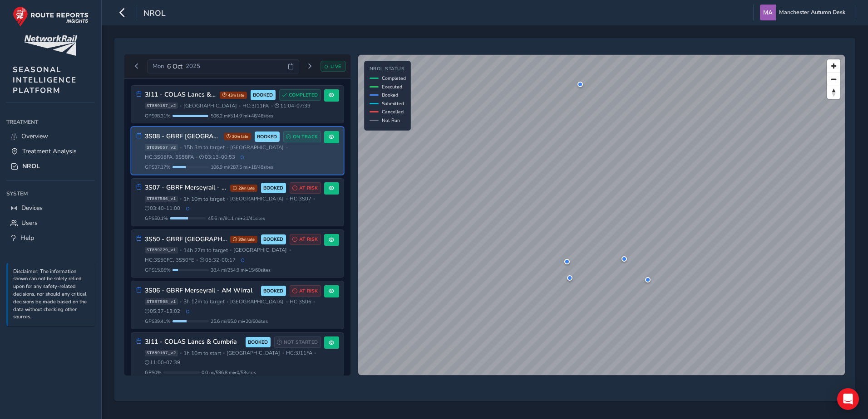 The image size is (868, 419). What do you see at coordinates (175, 66) in the screenshot?
I see `span: 6 Oct` at bounding box center [175, 66].